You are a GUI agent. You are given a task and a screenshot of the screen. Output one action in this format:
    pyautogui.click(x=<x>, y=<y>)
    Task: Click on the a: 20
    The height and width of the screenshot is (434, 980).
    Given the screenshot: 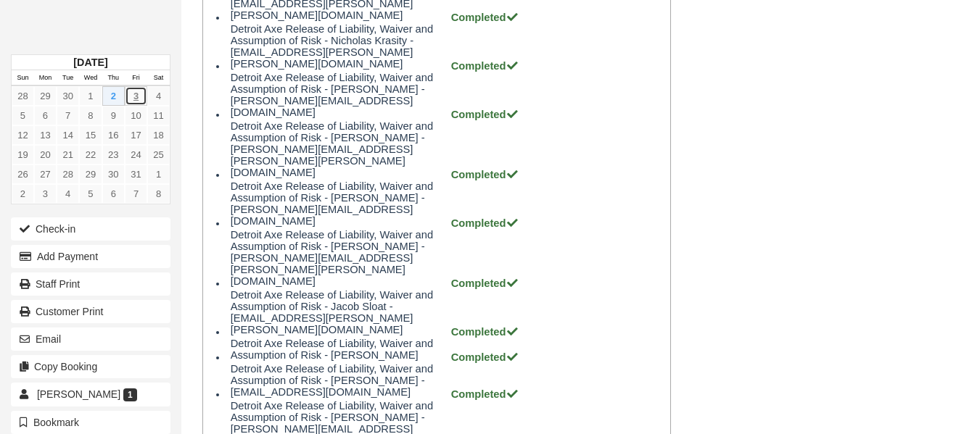 What is the action you would take?
    pyautogui.click(x=45, y=155)
    